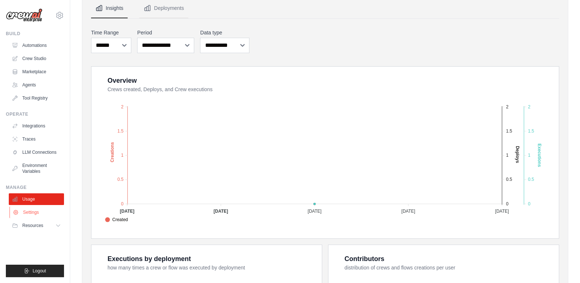 Image resolution: width=580 pixels, height=283 pixels. I want to click on dt: Crews created, Deploys, and Crew executions, so click(329, 89).